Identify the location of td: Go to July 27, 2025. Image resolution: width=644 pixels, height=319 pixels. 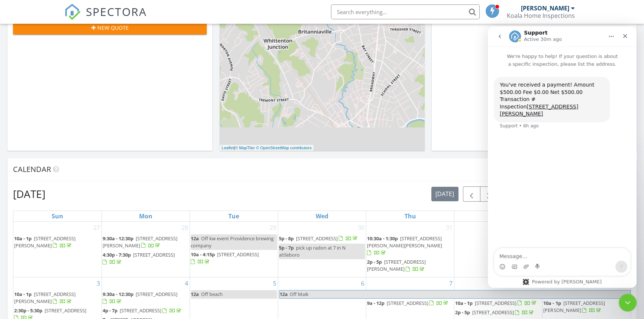
(57, 250).